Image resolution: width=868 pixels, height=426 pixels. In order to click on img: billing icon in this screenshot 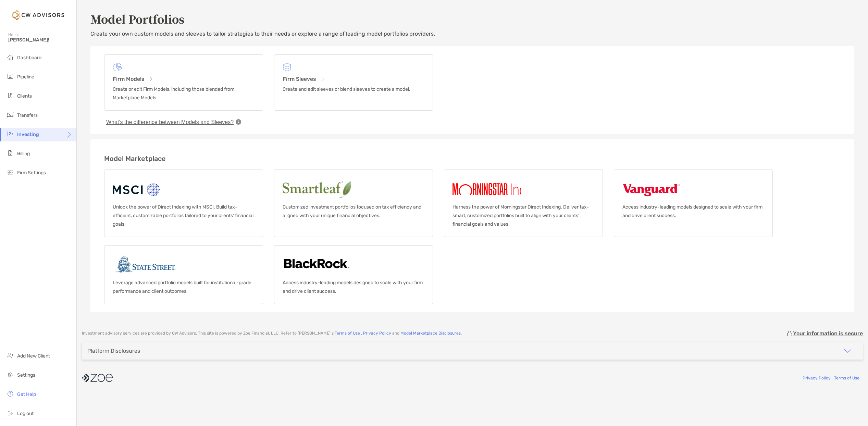, I will do `click(10, 154)`.